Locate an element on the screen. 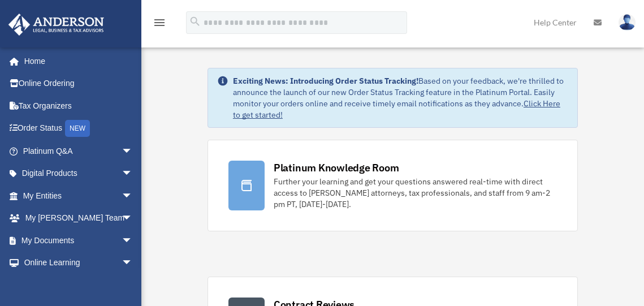 Image resolution: width=644 pixels, height=306 pixels. a: Tax Organizers is located at coordinates (78, 106).